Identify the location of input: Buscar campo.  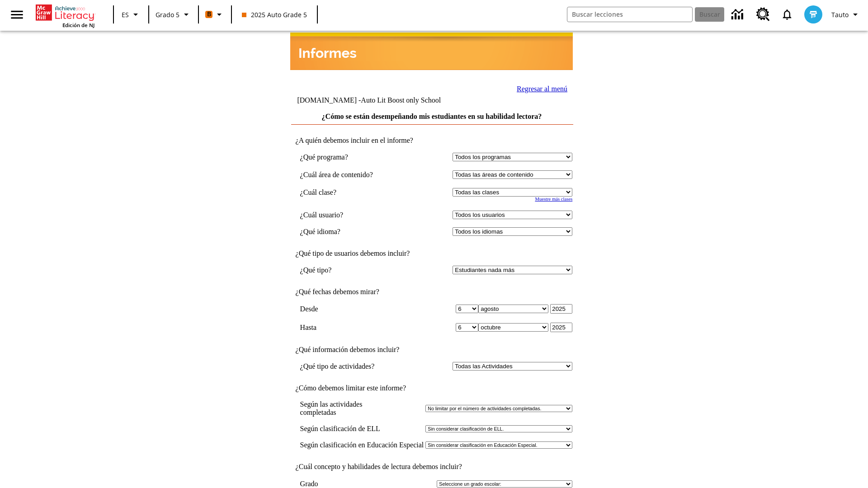
(630, 14).